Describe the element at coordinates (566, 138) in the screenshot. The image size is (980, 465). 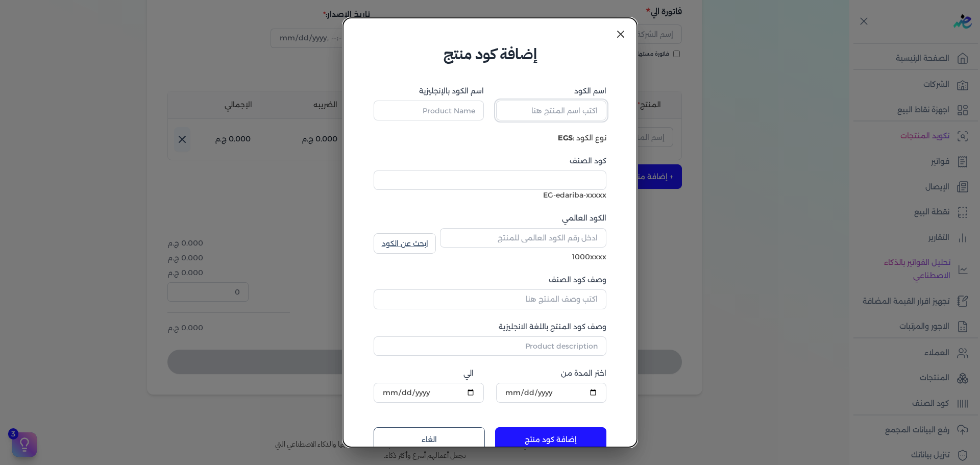
I see `b: EGS` at that location.